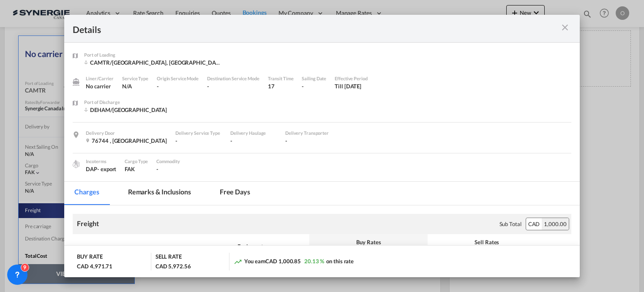 The width and height of the screenshot is (644, 292). Describe the element at coordinates (101, 169) in the screenshot. I see `div: DAP` at that location.